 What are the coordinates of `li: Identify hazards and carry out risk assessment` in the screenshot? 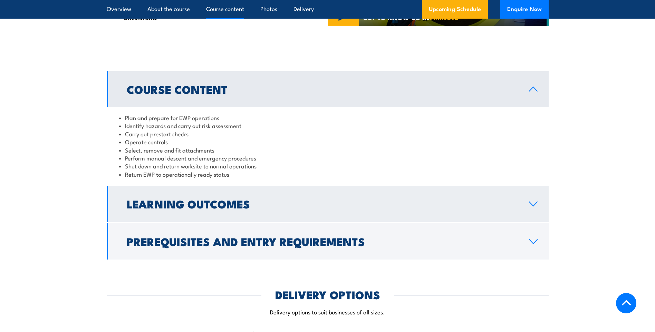 It's located at (328, 125).